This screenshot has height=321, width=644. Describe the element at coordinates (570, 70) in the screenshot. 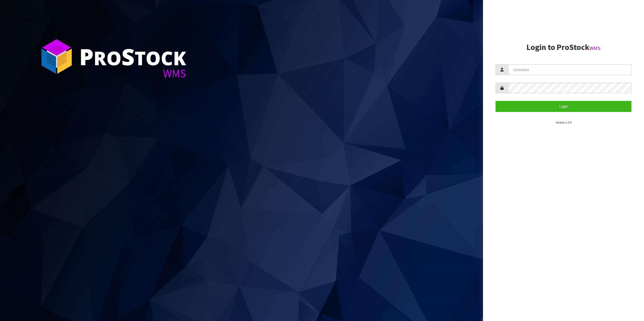

I see `input: Username` at that location.